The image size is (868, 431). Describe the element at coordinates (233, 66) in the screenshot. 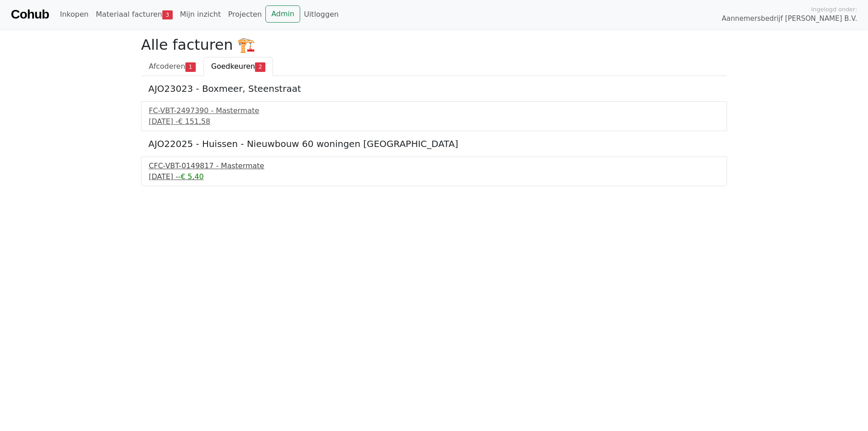

I see `span: Goedkeuren` at that location.